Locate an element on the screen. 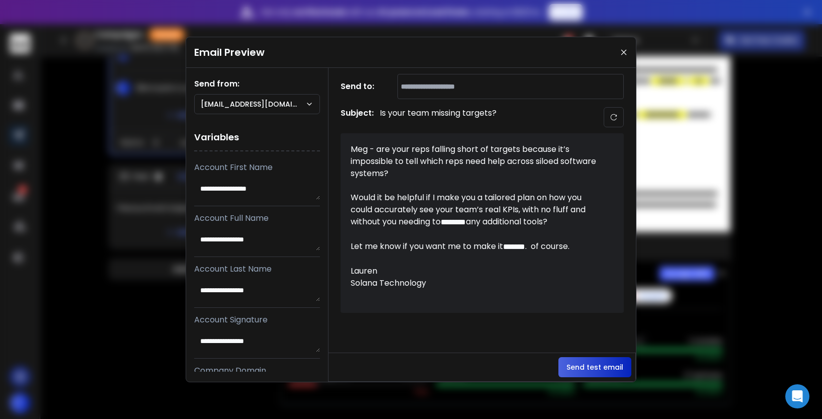  div: Lauren Solana Technology is located at coordinates (477, 283).